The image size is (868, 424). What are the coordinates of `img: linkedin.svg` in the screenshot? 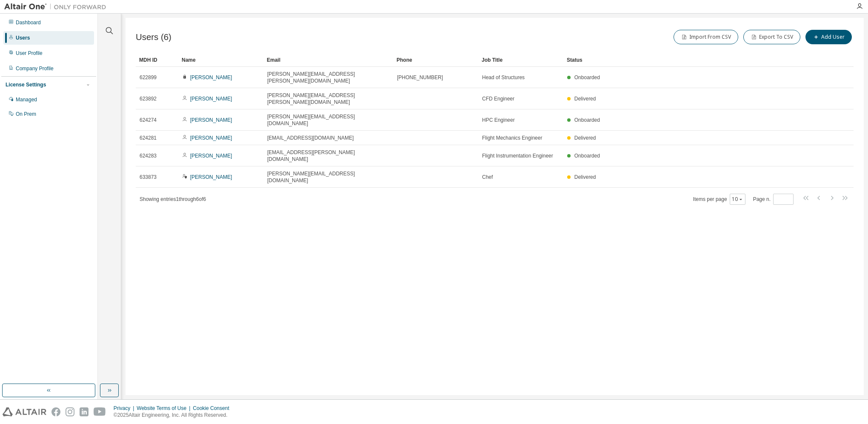 It's located at (84, 411).